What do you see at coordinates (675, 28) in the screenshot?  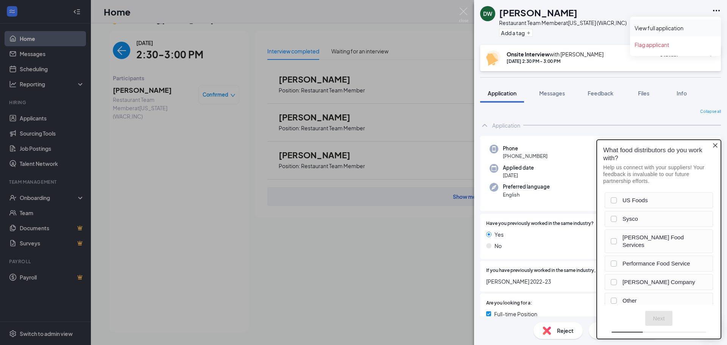 I see `a: View full application` at bounding box center [675, 28].